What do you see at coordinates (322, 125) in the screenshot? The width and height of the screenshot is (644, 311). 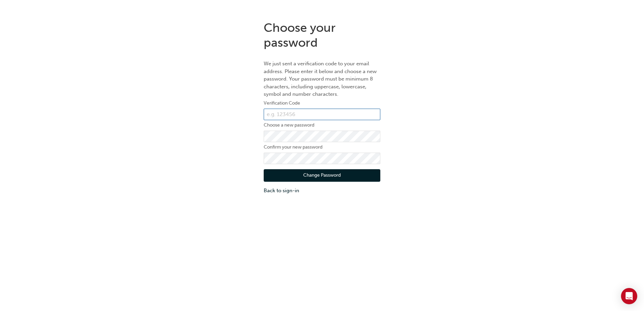 I see `label: Choose a new password` at bounding box center [322, 125].